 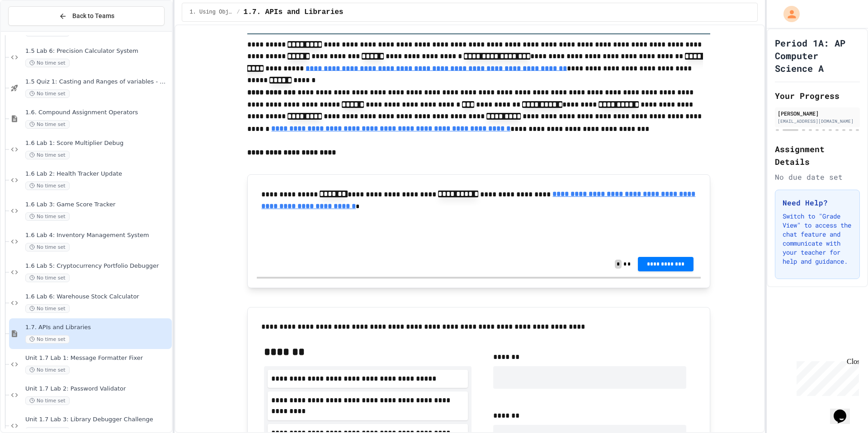 What do you see at coordinates (98, 51) in the screenshot?
I see `span: 1.5 Lab 6: Precision Calculator System` at bounding box center [98, 51].